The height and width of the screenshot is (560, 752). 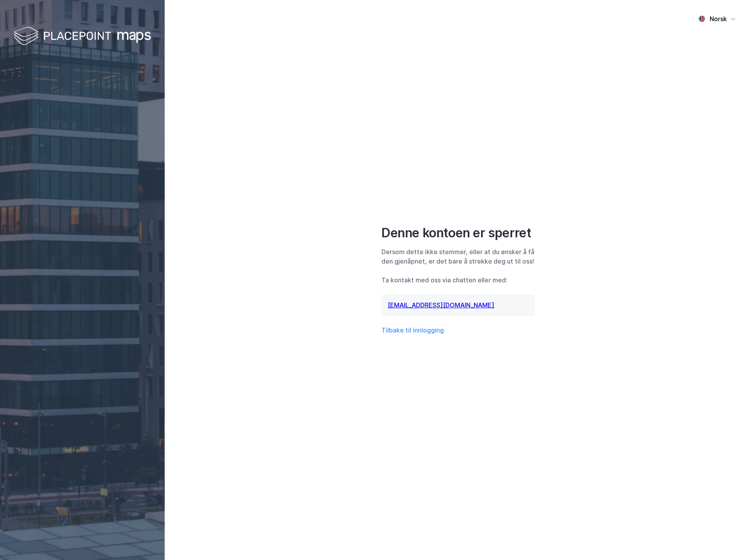 I want to click on div: Ta kontakt med oss via chatten eller med:, so click(x=458, y=280).